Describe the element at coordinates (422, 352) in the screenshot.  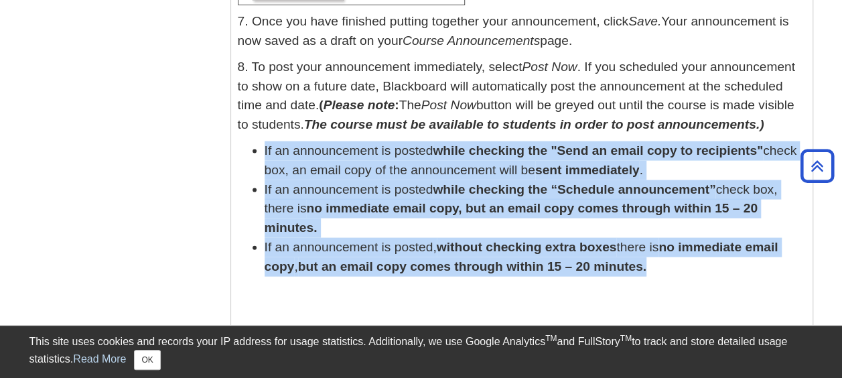
I see `div: This site uses cookies and records your IP address for usage statistics. Additionally, we use Goo...` at that location.